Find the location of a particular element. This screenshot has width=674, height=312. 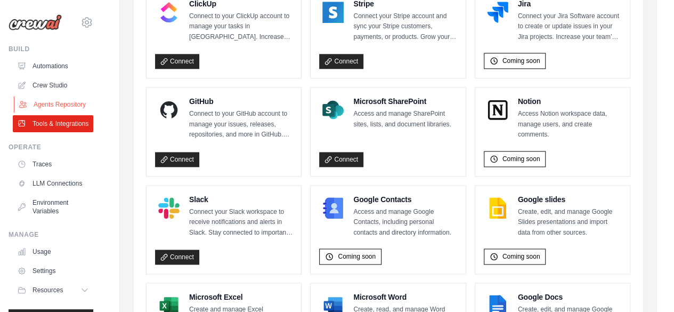

div: Operate is located at coordinates (51, 147).